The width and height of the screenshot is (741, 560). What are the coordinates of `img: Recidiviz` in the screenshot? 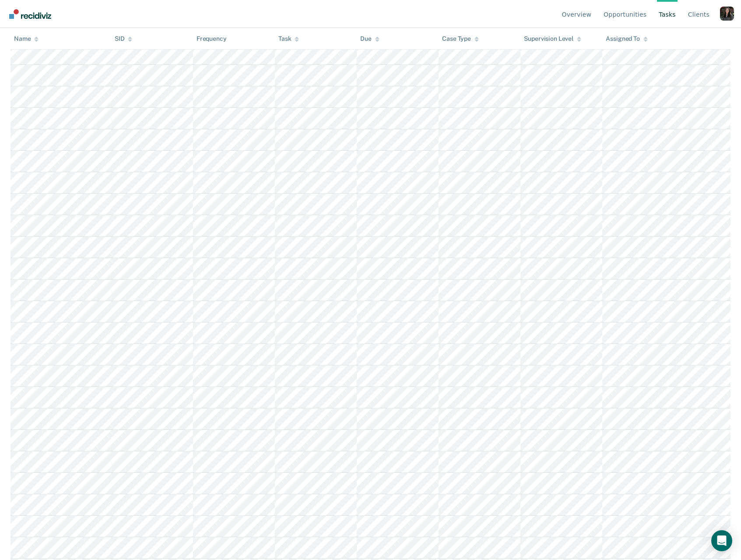 It's located at (31, 14).